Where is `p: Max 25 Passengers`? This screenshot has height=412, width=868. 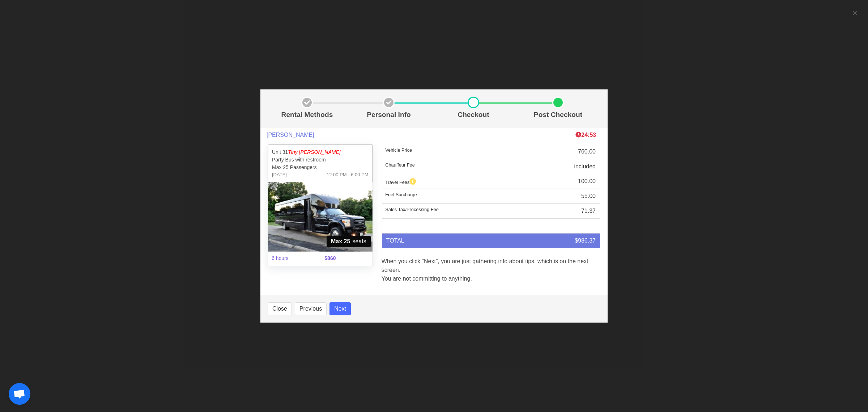
p: Max 25 Passengers is located at coordinates (320, 167).